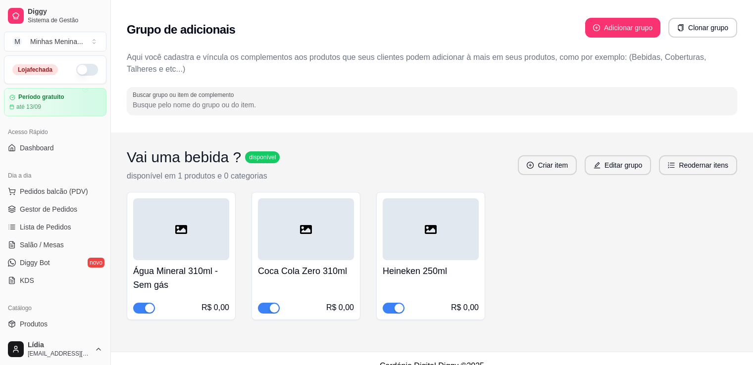 The image size is (753, 365). Describe the element at coordinates (56, 42) in the screenshot. I see `div: Minhas Menina ...` at that location.